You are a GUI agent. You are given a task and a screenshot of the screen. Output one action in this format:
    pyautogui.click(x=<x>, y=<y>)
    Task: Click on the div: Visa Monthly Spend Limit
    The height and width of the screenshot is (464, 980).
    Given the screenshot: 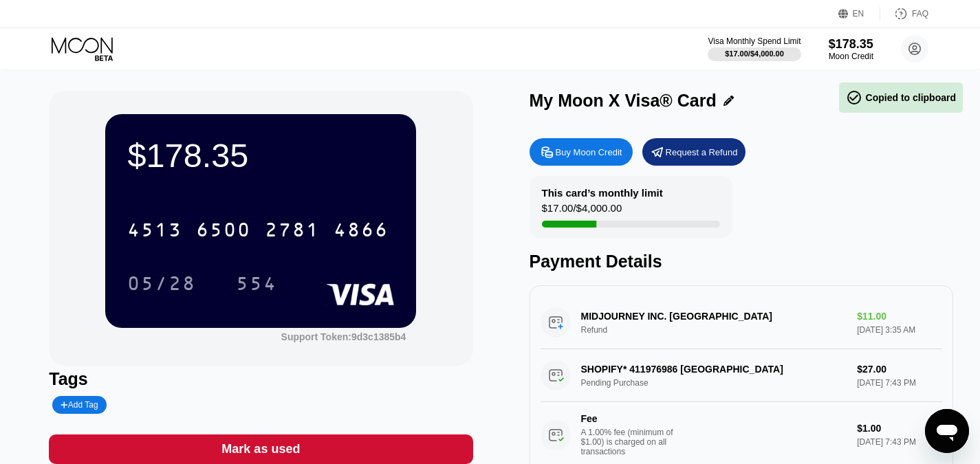 What is the action you would take?
    pyautogui.click(x=754, y=42)
    